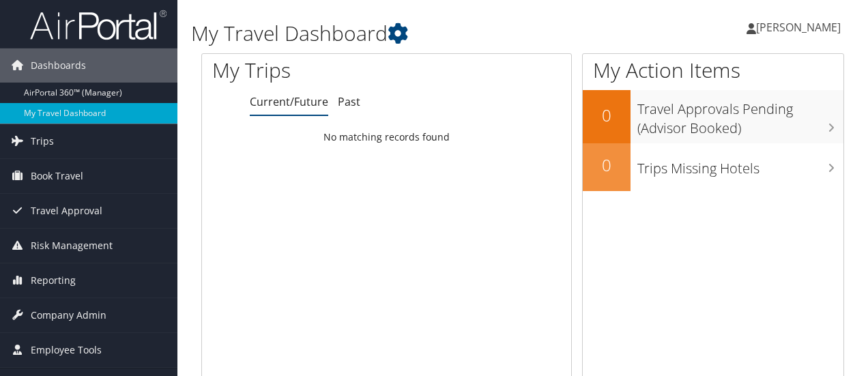 This screenshot has height=376, width=868. What do you see at coordinates (741, 115) in the screenshot?
I see `h3: Travel Approvals Pending (Advisor Booked)` at bounding box center [741, 115].